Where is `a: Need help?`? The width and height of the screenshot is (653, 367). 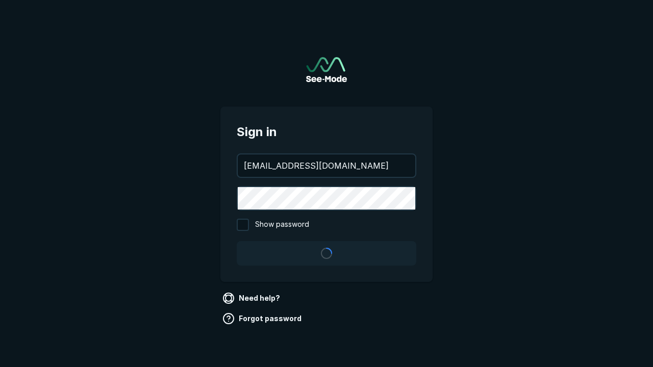
a: Need help? is located at coordinates (252, 298).